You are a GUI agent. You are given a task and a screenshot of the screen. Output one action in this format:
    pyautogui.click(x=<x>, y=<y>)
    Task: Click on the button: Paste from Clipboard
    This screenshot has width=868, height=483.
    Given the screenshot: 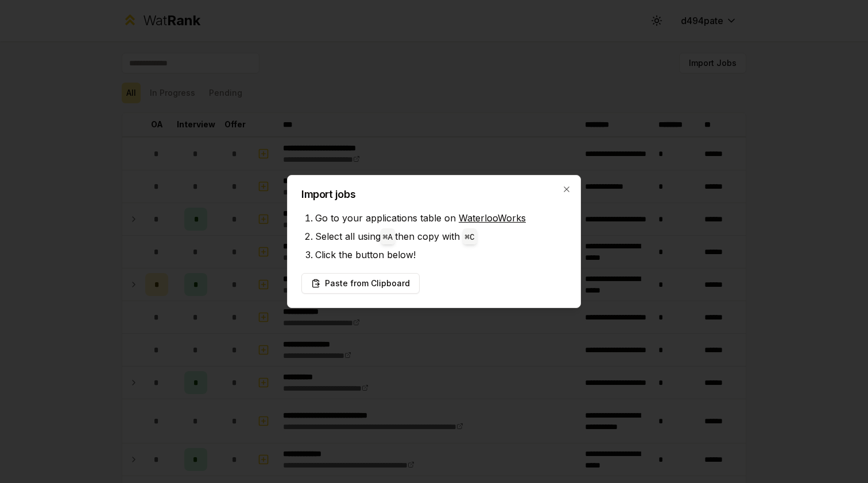 What is the action you would take?
    pyautogui.click(x=360, y=283)
    